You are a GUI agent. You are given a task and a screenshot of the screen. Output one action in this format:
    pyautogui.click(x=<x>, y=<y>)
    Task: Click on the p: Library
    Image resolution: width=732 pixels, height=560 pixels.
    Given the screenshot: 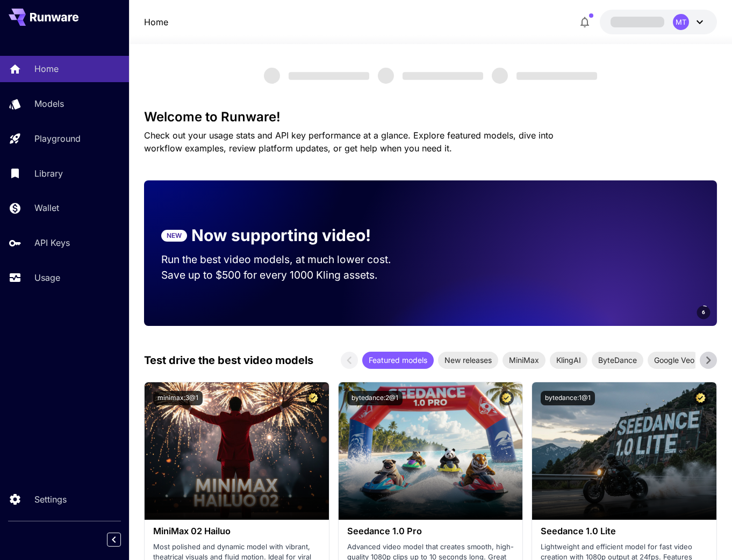 What is the action you would take?
    pyautogui.click(x=48, y=173)
    